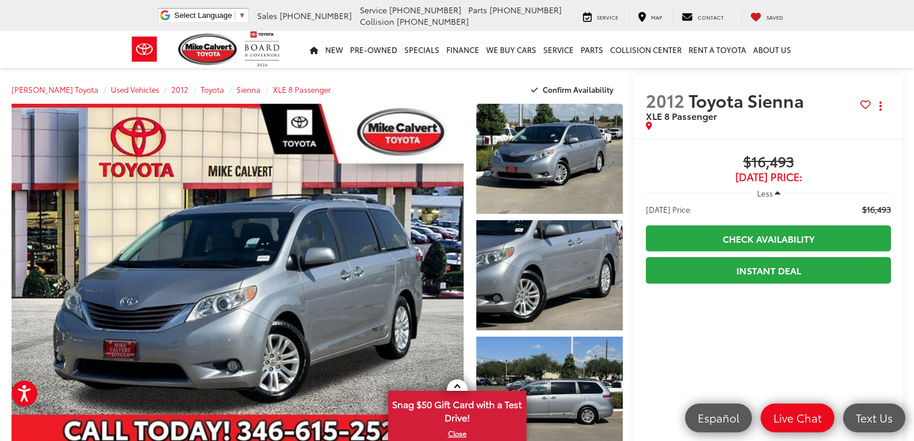 This screenshot has height=441, width=914. What do you see at coordinates (703, 16) in the screenshot?
I see `a: Contact` at bounding box center [703, 16].